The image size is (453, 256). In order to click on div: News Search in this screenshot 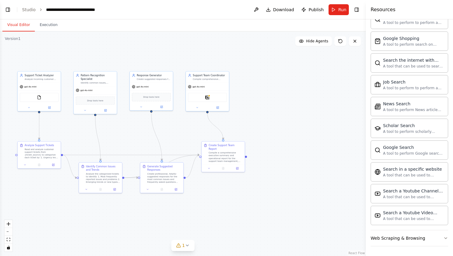, I will do `click(414, 104)`.